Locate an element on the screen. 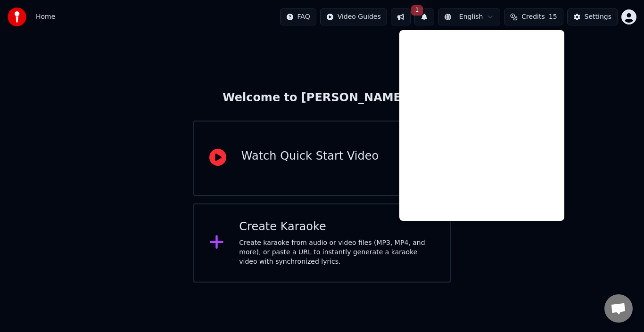 This screenshot has width=644, height=332. div: Watch Quick Start Video is located at coordinates (310, 157).